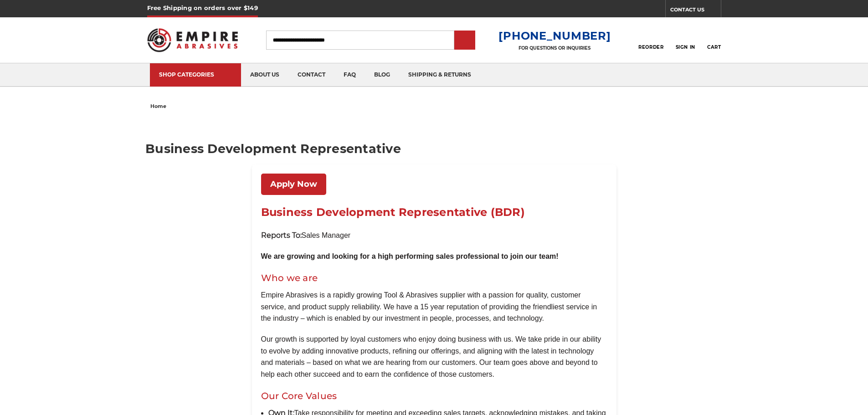 The image size is (868, 415). I want to click on div: SHOP CATEGORIES, so click(195, 75).